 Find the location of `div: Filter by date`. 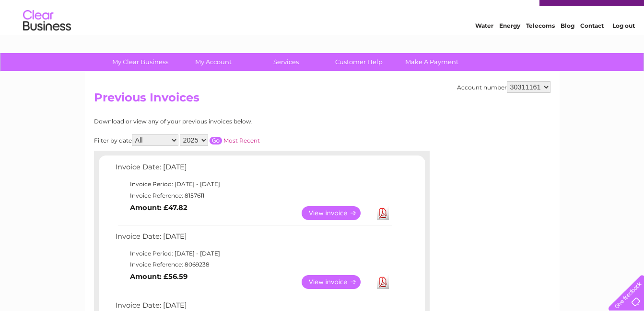

div: Filter by date is located at coordinates (219, 140).